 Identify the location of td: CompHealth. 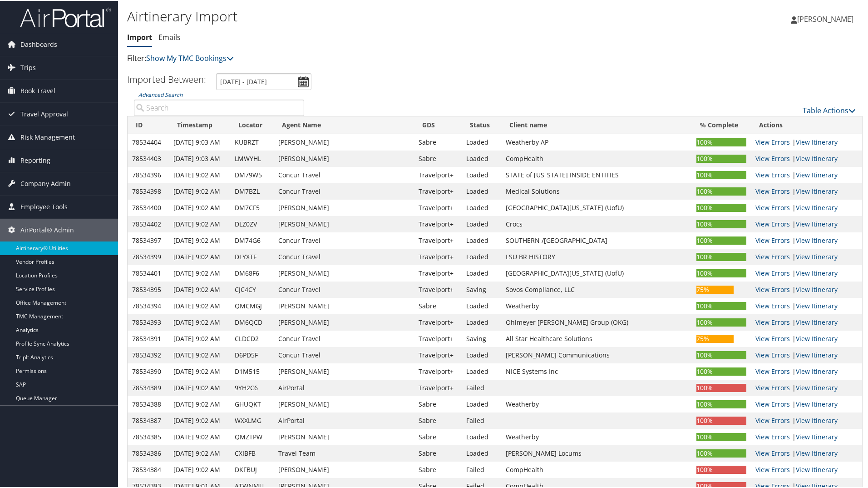
(597, 468).